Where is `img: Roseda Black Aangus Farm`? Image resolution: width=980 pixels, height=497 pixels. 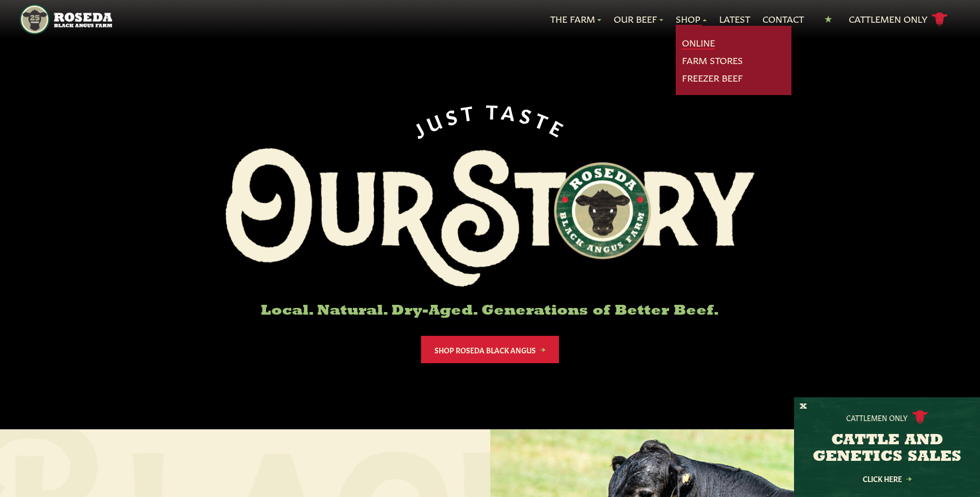
img: Roseda Black Aangus Farm is located at coordinates (490, 217).